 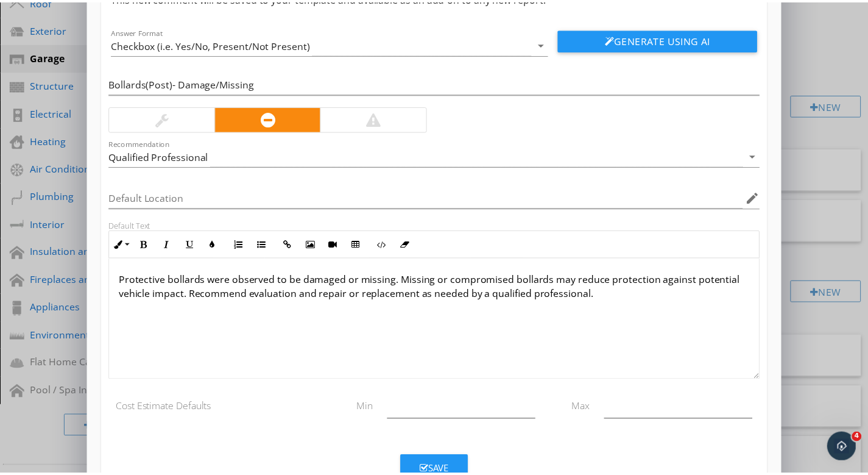 I want to click on div: Checkbox (i.e. Yes/No, Present/Not Present), so click(x=213, y=45).